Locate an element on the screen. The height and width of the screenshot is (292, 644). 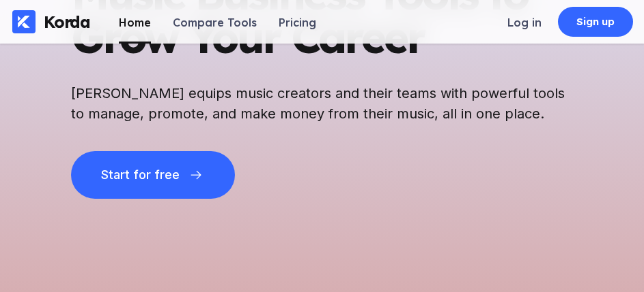
div: Pricing is located at coordinates (297, 22).